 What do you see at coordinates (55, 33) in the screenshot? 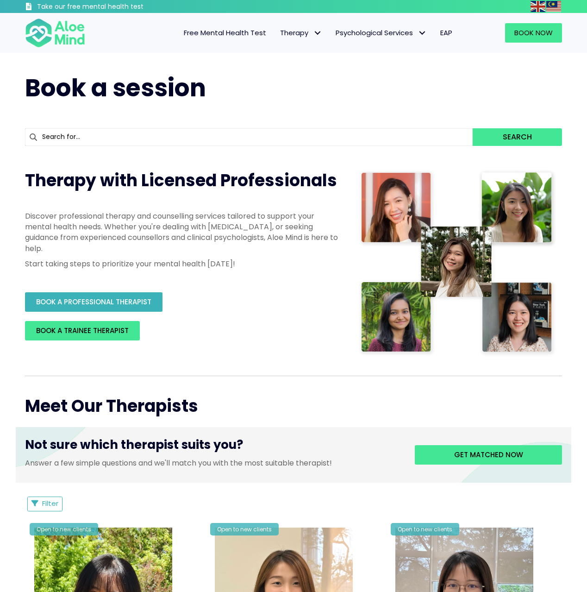
I see `img: Aloe mind Logo` at bounding box center [55, 33].